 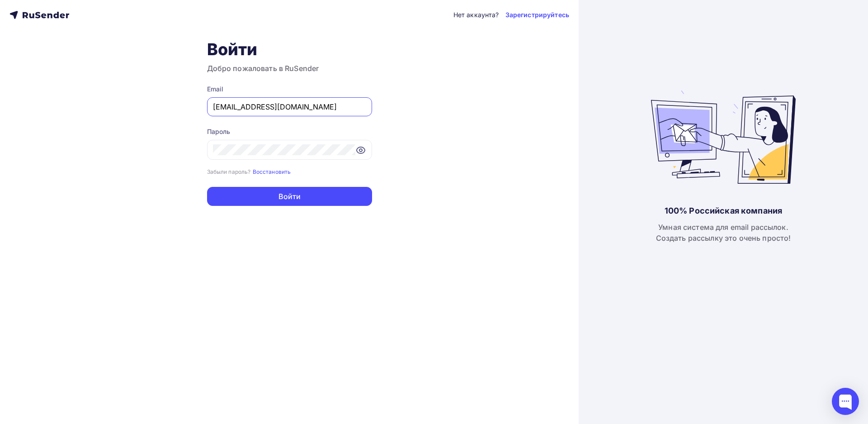 I want to click on a: Зарегистрируйтесь, so click(x=538, y=14).